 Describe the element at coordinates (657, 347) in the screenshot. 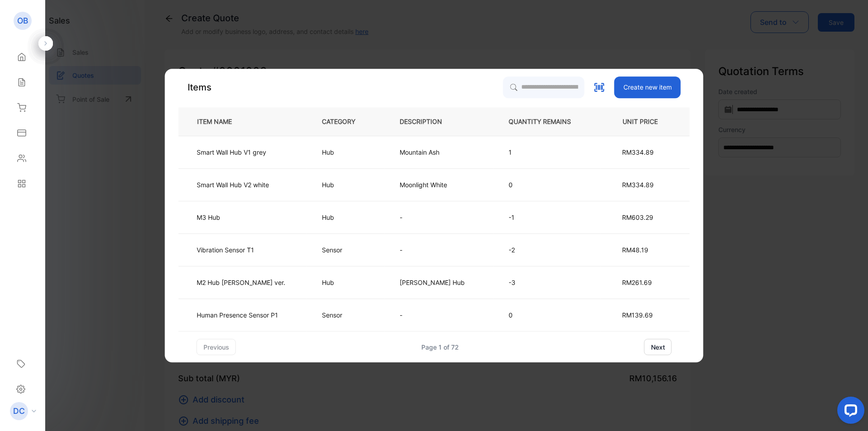

I see `button: next` at that location.